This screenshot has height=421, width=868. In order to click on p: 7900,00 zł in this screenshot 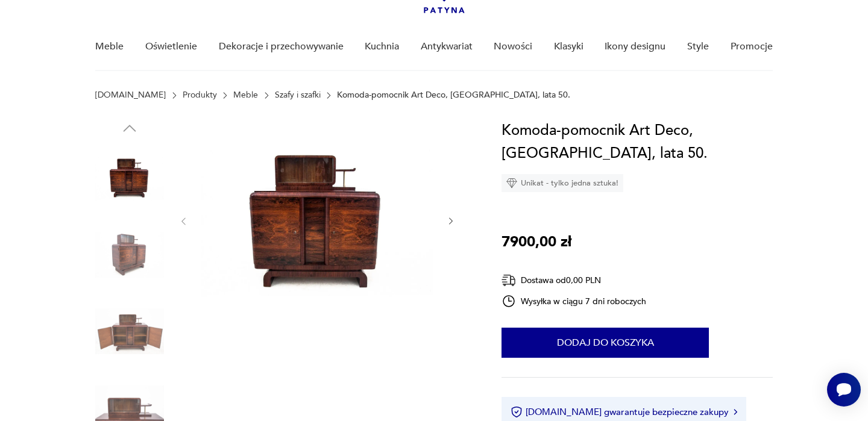, I will do `click(536, 242)`.